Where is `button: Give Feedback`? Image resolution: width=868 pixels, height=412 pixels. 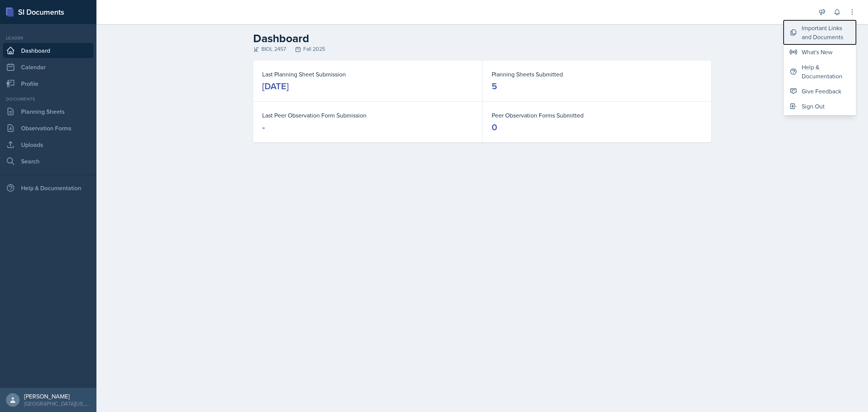 button: Give Feedback is located at coordinates (820, 91).